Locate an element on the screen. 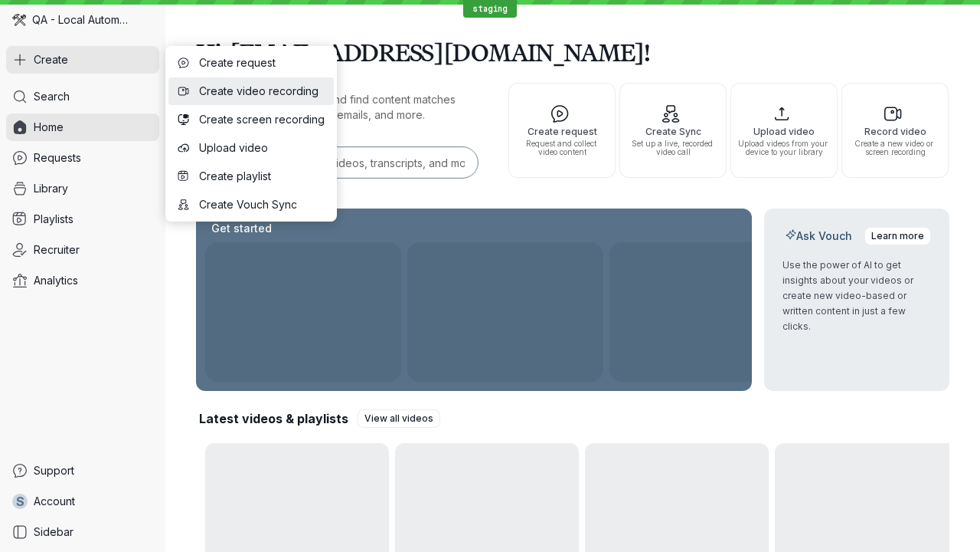 This screenshot has width=980, height=552. a: Learn more is located at coordinates (897, 236).